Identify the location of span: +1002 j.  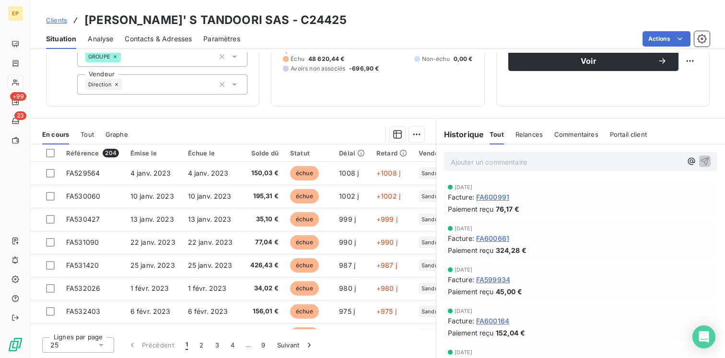
(389, 196).